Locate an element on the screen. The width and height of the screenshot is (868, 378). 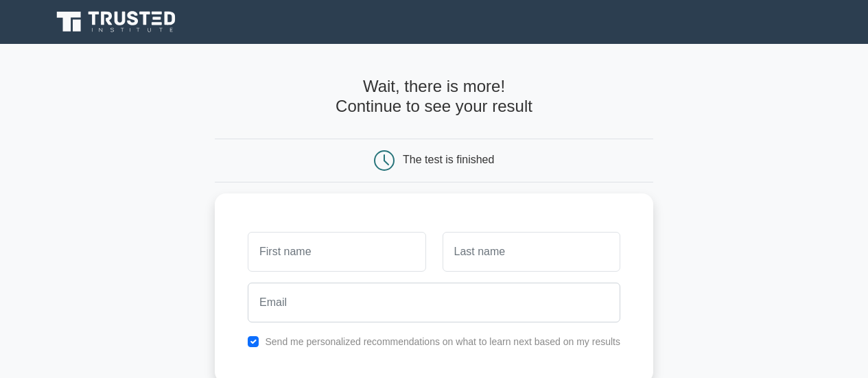
label: Send me personalized recommendations on what to learn next based on my results is located at coordinates (442, 342).